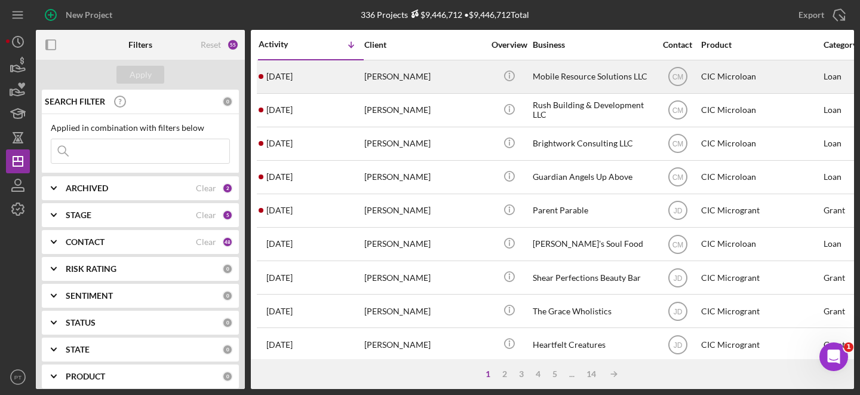  I want to click on b: CONTACT, so click(85, 242).